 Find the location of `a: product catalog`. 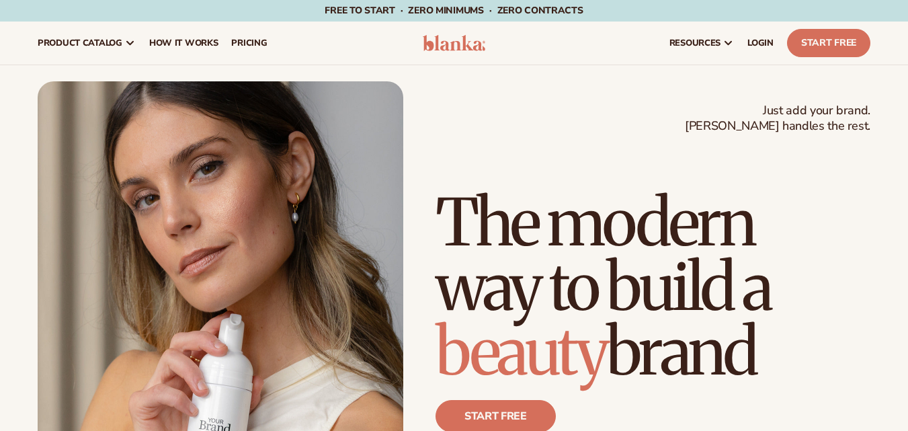

a: product catalog is located at coordinates (87, 43).